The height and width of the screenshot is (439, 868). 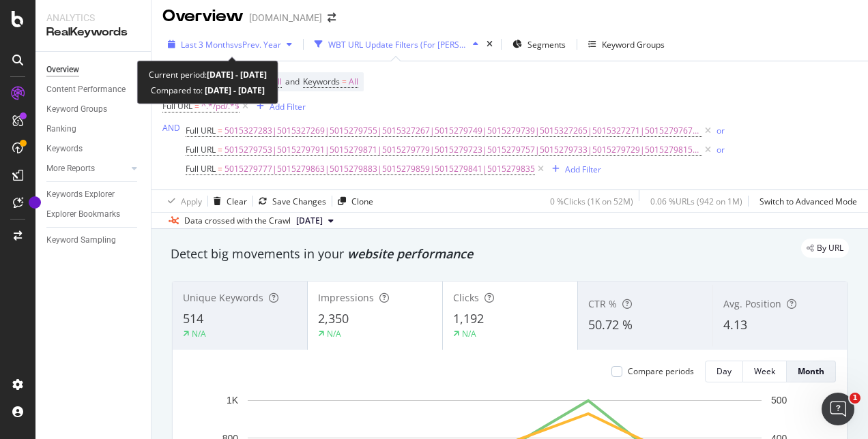 I want to click on span: 4.13, so click(x=735, y=324).